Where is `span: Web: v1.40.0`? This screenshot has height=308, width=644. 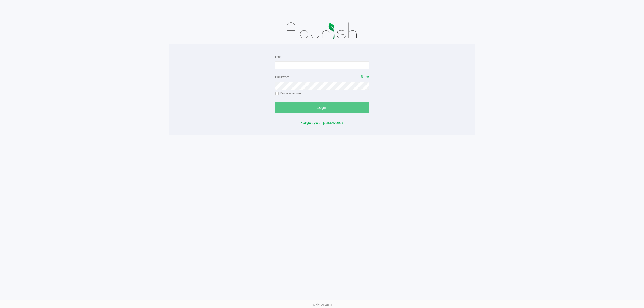 span: Web: v1.40.0 is located at coordinates (322, 305).